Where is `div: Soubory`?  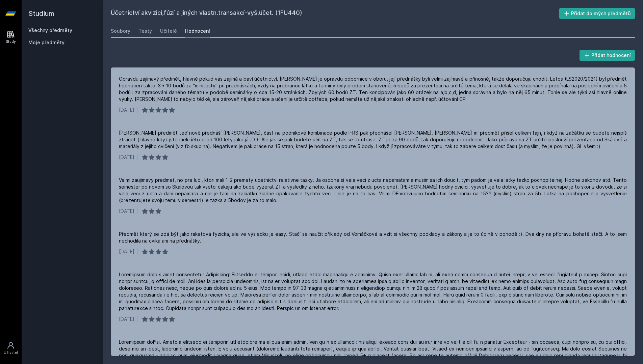 div: Soubory is located at coordinates (121, 31).